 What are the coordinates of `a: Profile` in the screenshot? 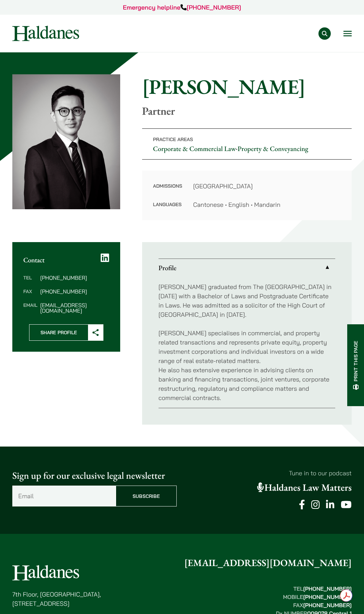 It's located at (247, 268).